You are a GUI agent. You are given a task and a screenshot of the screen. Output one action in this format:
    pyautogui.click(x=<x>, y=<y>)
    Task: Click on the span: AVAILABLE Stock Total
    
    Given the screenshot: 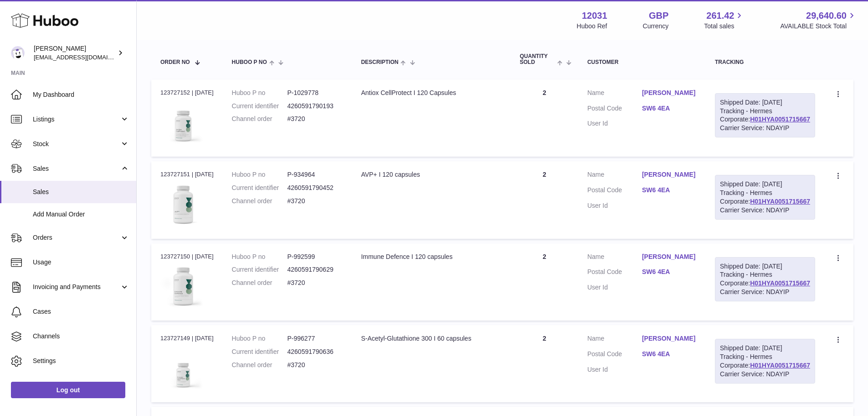 What is the action you would take?
    pyautogui.click(x=819, y=26)
    